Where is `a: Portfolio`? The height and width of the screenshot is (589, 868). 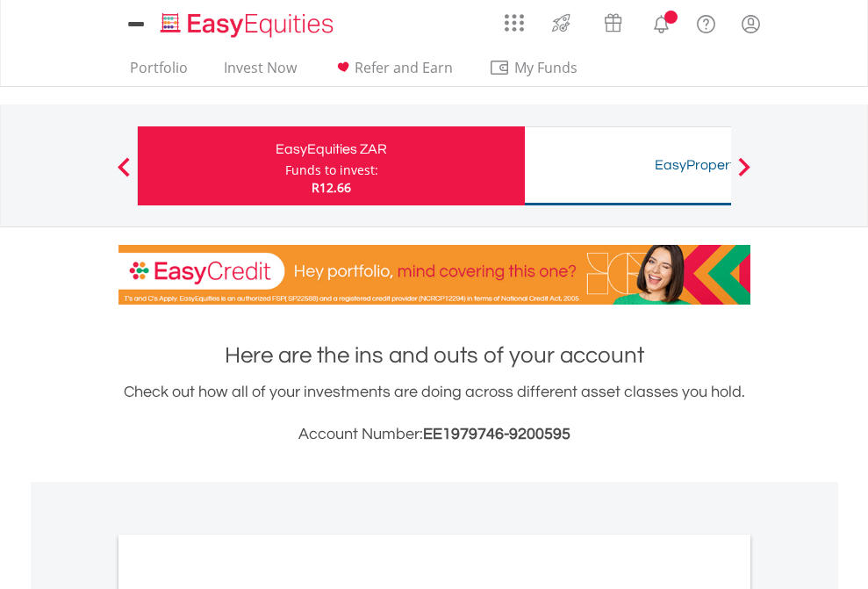
a: Portfolio is located at coordinates (159, 72).